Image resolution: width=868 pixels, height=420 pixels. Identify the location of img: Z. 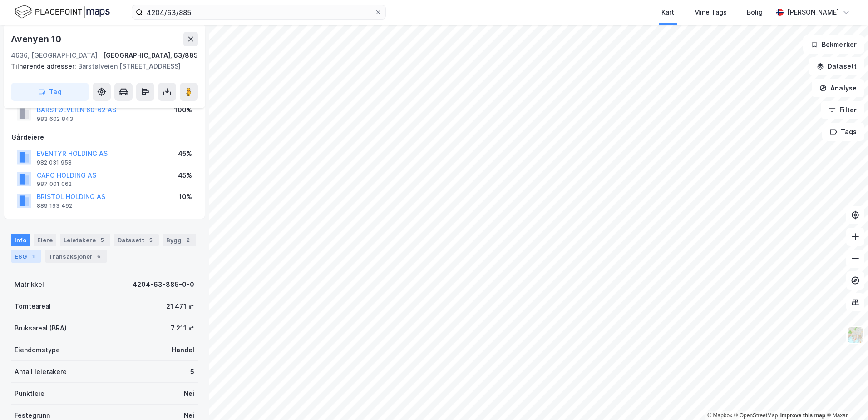
(855, 335).